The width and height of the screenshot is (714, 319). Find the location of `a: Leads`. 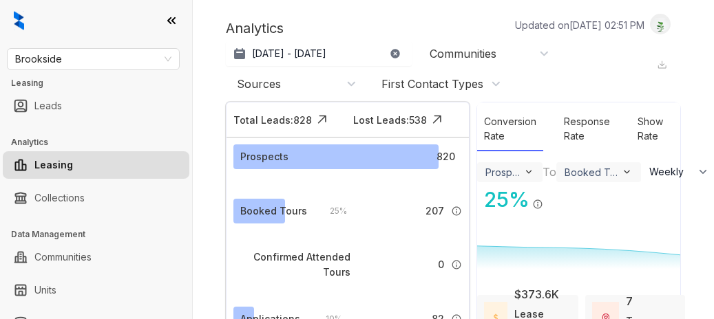

a: Leads is located at coordinates (48, 106).